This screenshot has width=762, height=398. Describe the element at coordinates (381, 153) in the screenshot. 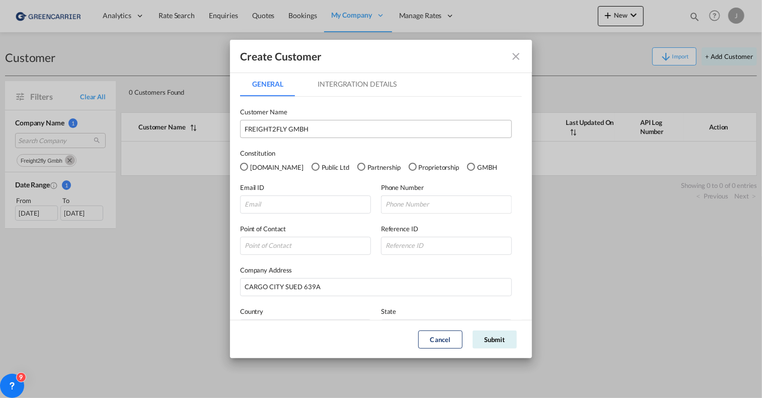

I see `label: Constitution` at that location.